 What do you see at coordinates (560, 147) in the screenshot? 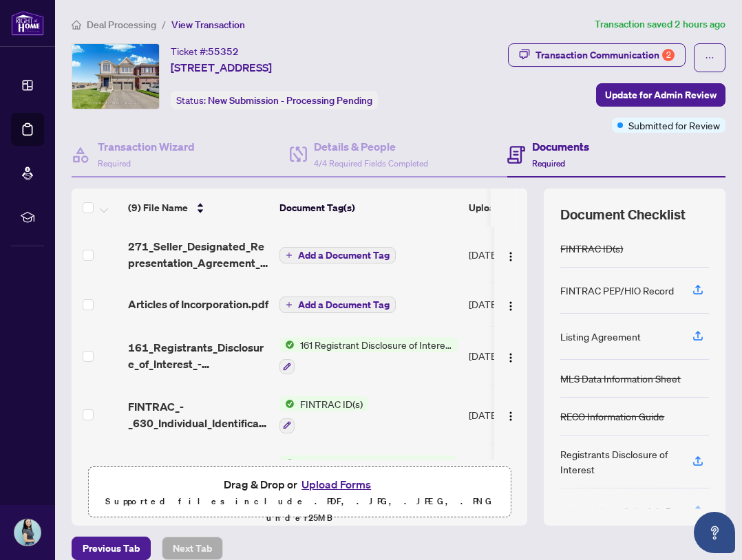
I see `h4: Documents` at bounding box center [560, 147].